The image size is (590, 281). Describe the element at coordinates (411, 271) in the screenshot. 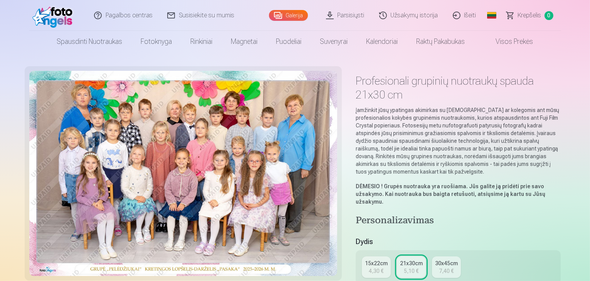

I see `div: 5,10 €` at that location.